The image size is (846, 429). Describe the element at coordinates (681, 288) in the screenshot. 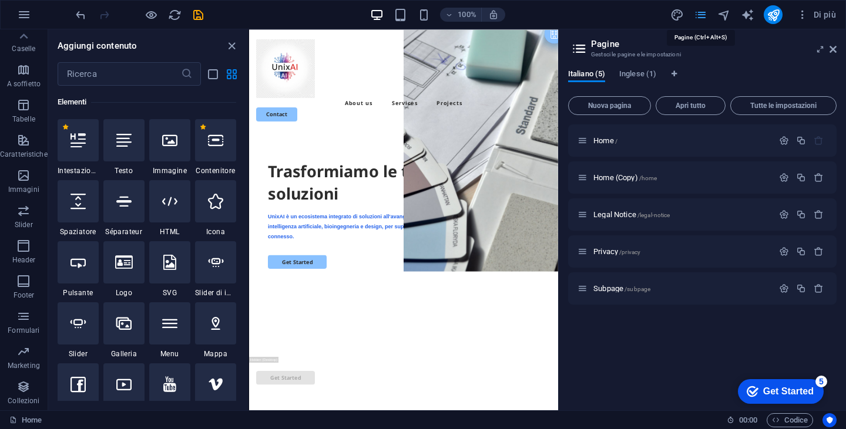

I see `div: Subpage/subpage` at that location.